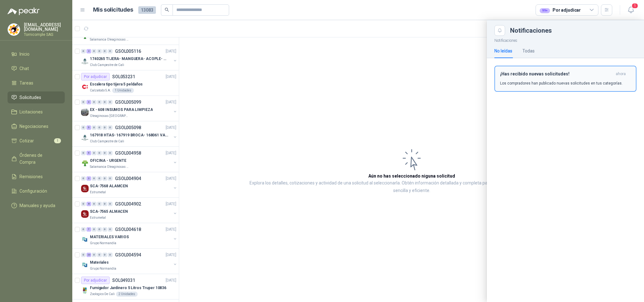 This screenshot has height=302, width=644. What do you see at coordinates (556, 74) in the screenshot?
I see `h3: ¡Has recibido nuevas solicitudes!` at bounding box center [556, 74].